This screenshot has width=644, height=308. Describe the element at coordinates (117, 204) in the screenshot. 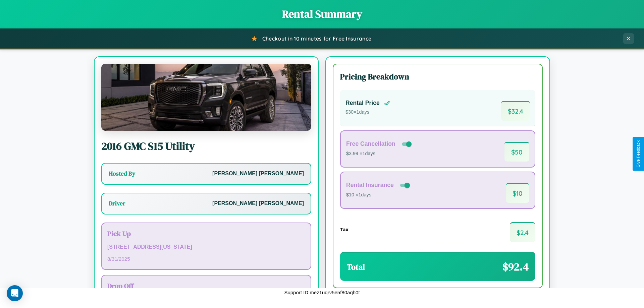

I see `h3: Driver` at that location.